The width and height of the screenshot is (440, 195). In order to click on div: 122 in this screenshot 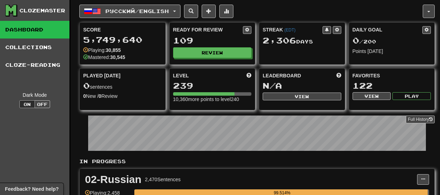, I will do `click(392, 85)`.